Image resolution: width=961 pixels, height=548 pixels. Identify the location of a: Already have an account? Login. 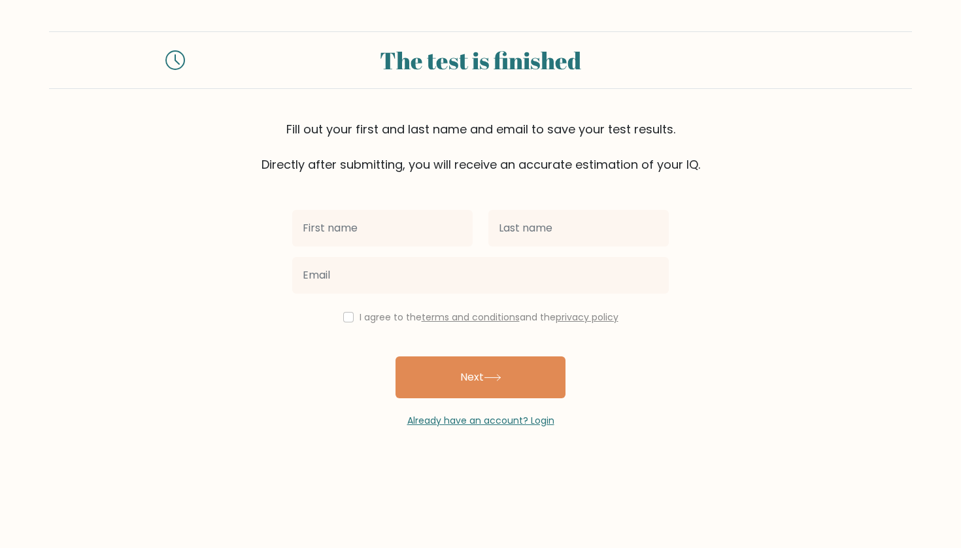
(480, 420).